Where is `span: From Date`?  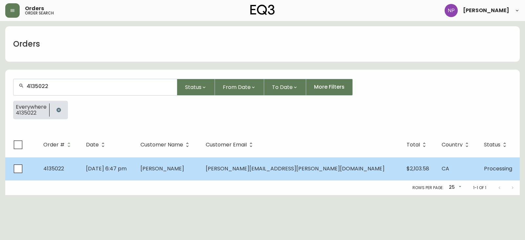
span: From Date is located at coordinates (237, 87).